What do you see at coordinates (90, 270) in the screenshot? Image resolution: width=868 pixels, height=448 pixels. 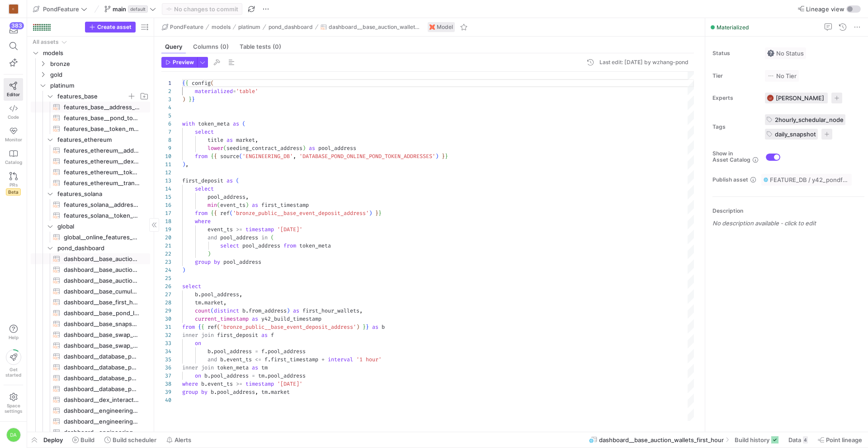 I see `a: dashboard__base_auction_wallets_per_market​​​​​​​​​​` at bounding box center [90, 270].